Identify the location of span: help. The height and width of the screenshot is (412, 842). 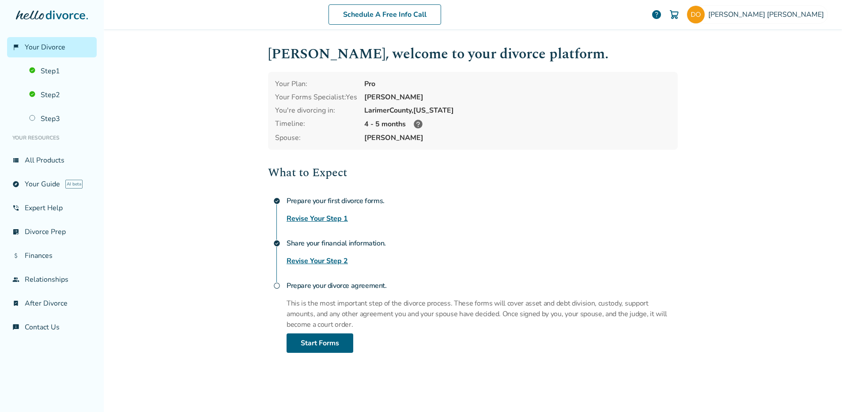
(657, 15).